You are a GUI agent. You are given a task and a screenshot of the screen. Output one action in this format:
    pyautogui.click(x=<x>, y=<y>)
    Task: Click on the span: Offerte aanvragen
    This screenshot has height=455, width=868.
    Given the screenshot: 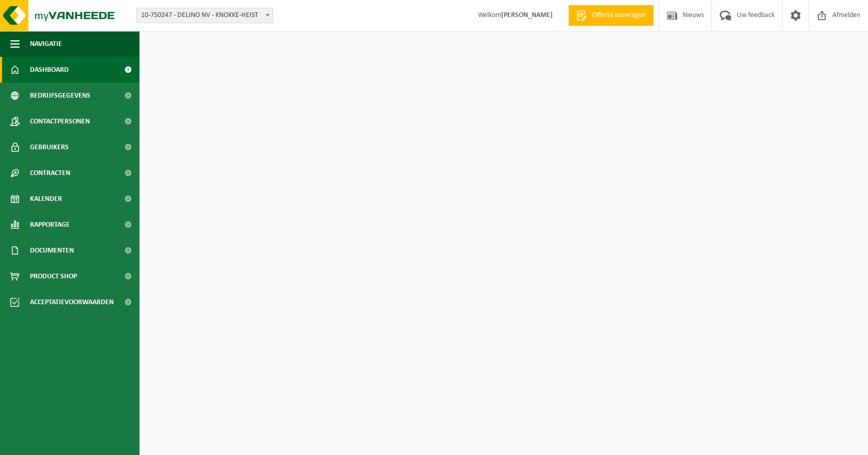 What is the action you would take?
    pyautogui.click(x=619, y=15)
    